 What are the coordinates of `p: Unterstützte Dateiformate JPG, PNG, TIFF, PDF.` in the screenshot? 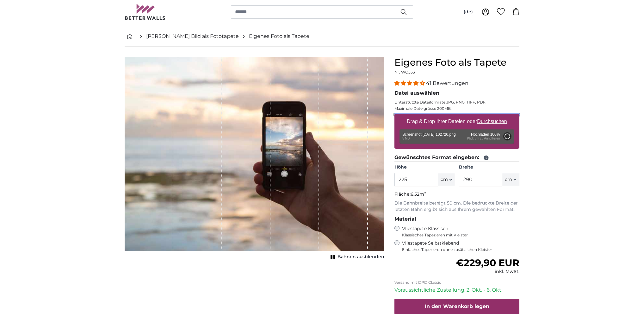 It's located at (457, 102).